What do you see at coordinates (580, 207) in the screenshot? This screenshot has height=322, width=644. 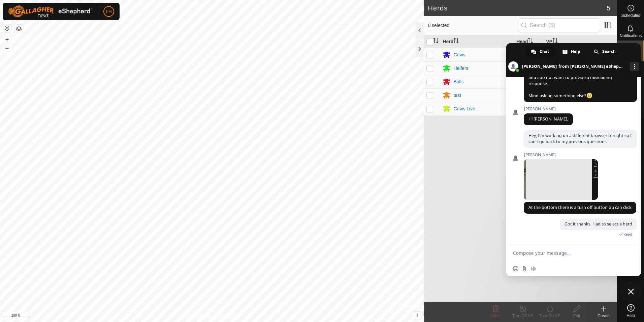 I see `span: At the bottom there is a turn off button ou can click` at bounding box center [580, 207].